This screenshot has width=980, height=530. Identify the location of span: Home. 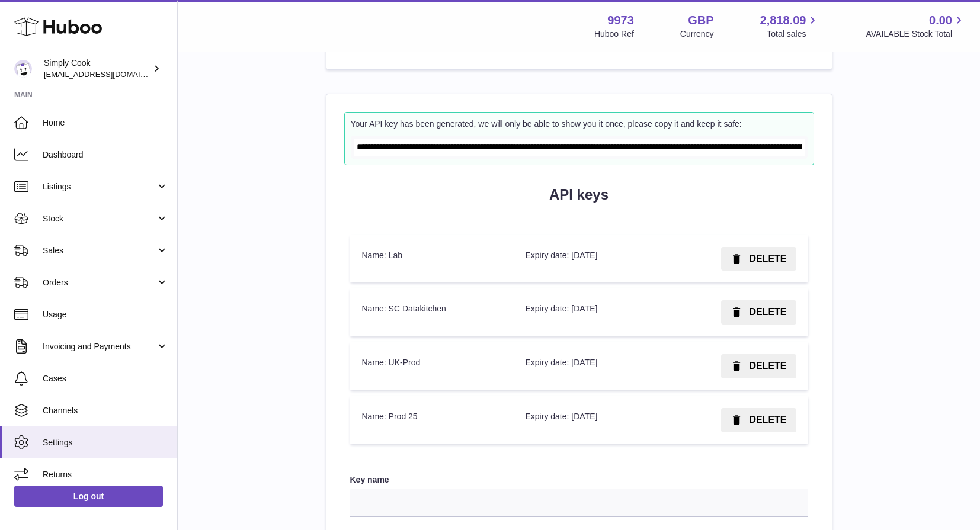
(106, 122).